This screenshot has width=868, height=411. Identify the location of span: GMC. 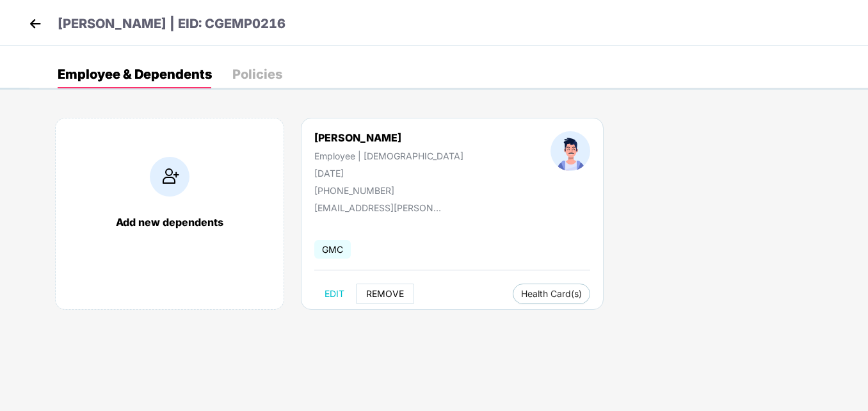
(332, 249).